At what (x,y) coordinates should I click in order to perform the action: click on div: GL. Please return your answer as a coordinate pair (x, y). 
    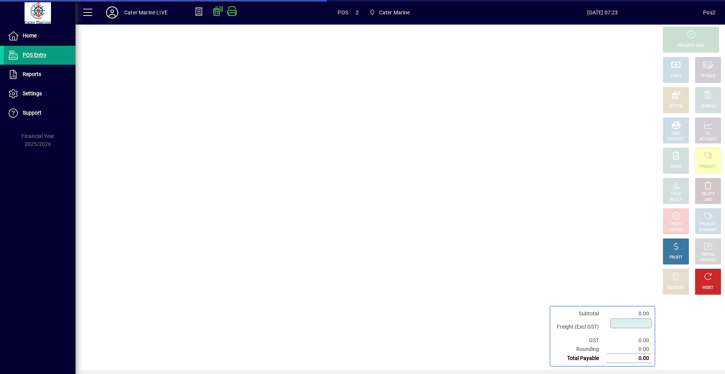
    Looking at the image, I should click on (708, 133).